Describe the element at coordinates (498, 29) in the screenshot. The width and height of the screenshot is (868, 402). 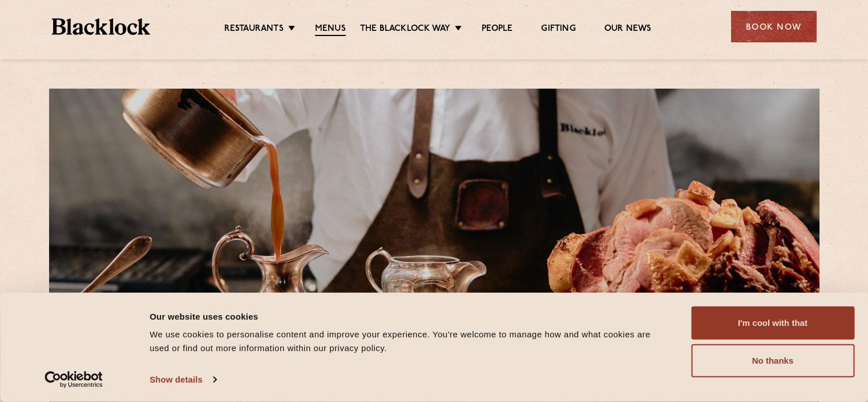
I see `a: People` at that location.